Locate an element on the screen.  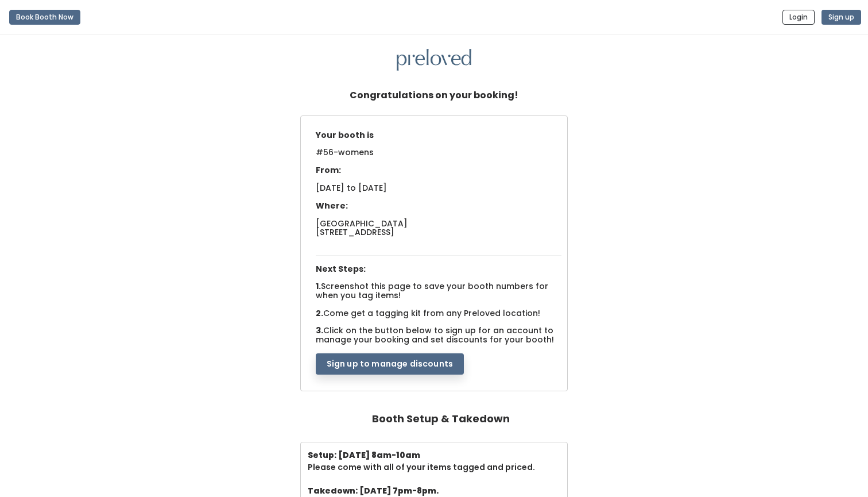
button: Book Booth Now is located at coordinates (45, 17).